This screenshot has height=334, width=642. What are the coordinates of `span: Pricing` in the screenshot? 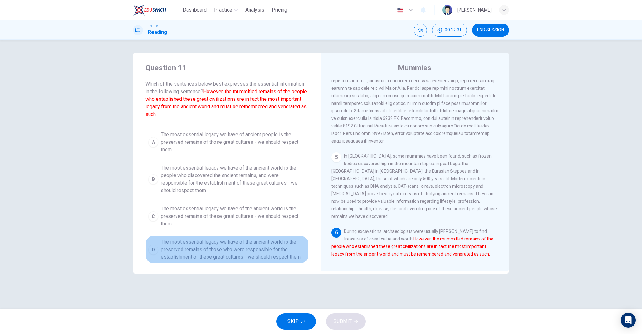 It's located at (279, 10).